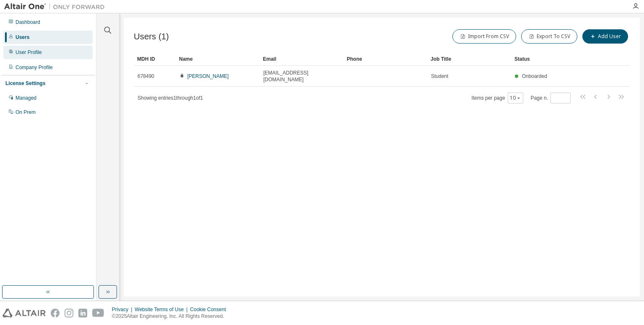  Describe the element at coordinates (162, 310) in the screenshot. I see `div: Website Terms of Use` at that location.